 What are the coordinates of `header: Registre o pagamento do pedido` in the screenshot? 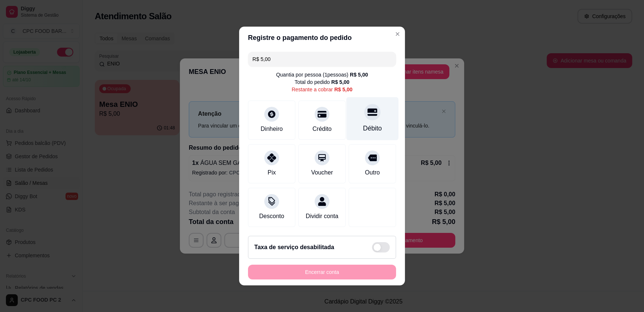 It's located at (322, 38).